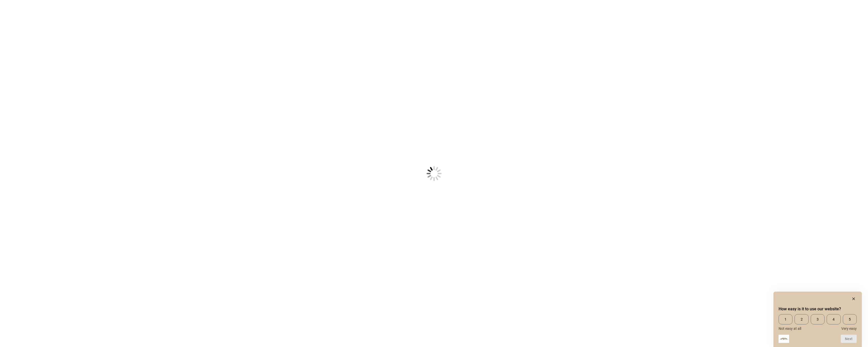  Describe the element at coordinates (818, 309) in the screenshot. I see `h2: How easy is it to use our website? Select an option from 1 to 5, with 1 being Not easy at all and...` at that location.